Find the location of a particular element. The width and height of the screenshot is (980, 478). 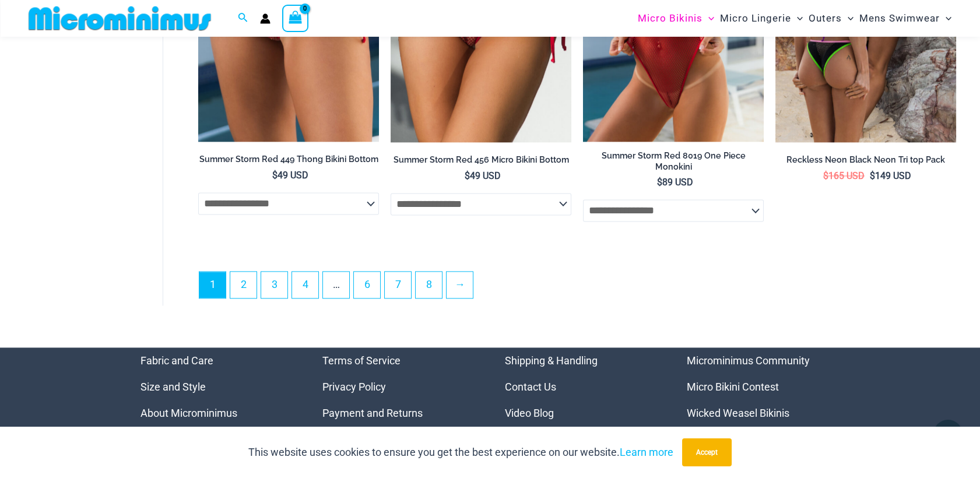

a: OutersMenu ToggleMenu Toggle is located at coordinates (831, 18).